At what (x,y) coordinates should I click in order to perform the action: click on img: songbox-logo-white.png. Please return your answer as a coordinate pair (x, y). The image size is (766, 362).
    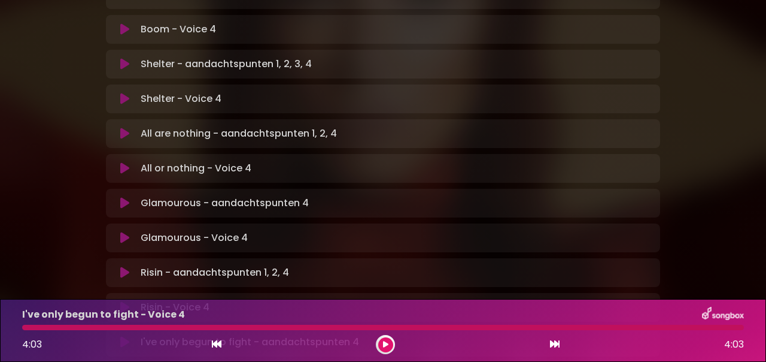
    Looking at the image, I should click on (723, 314).